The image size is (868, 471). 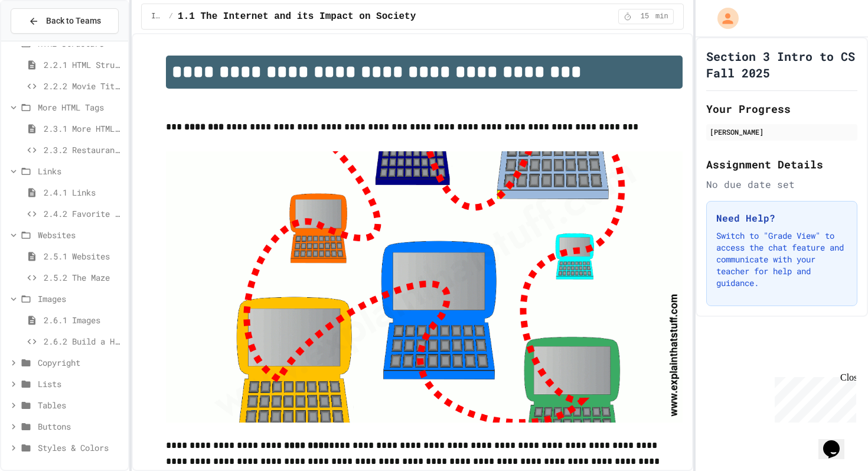 What do you see at coordinates (782, 109) in the screenshot?
I see `h2: Your Progress` at bounding box center [782, 109].